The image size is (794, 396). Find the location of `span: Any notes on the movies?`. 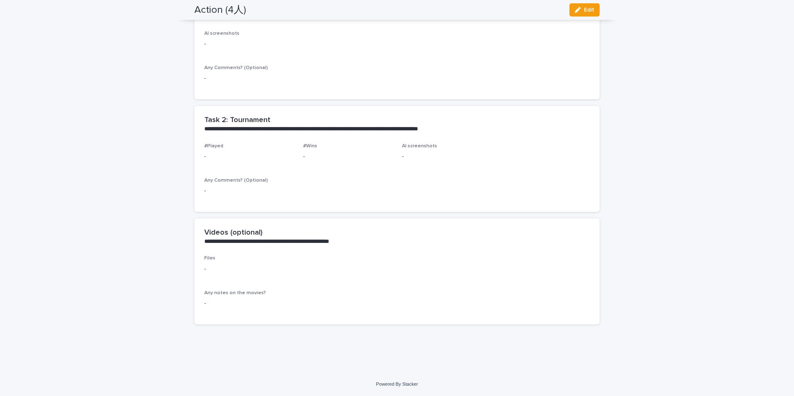

span: Any notes on the movies? is located at coordinates (235, 293).